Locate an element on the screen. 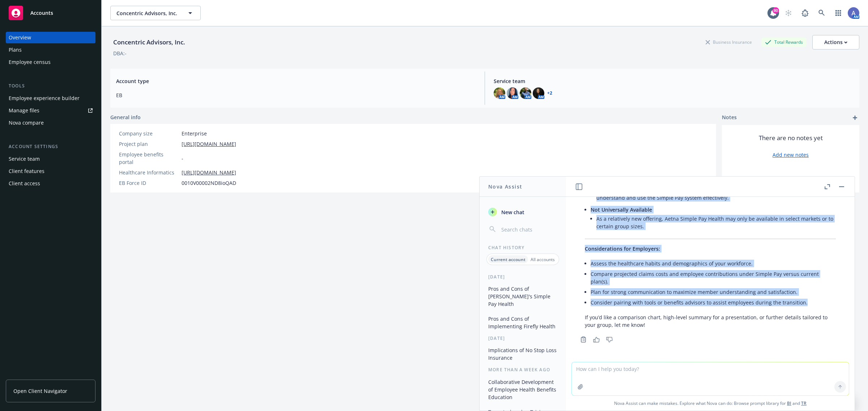  a: Accounts is located at coordinates (51, 13).